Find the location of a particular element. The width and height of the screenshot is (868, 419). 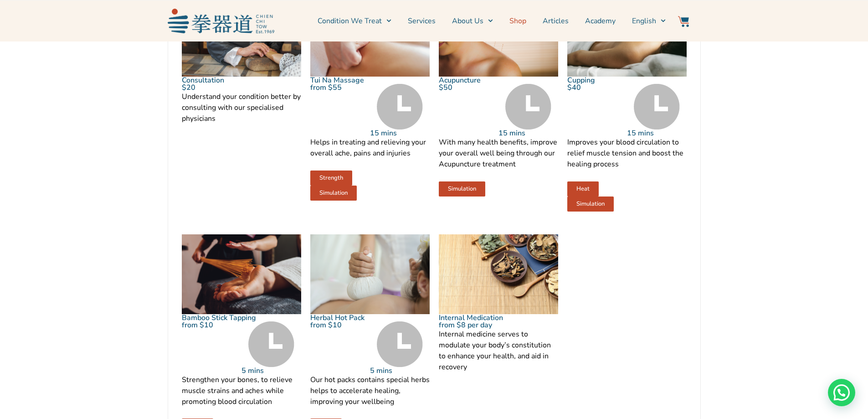

a: Strength is located at coordinates (331, 177).